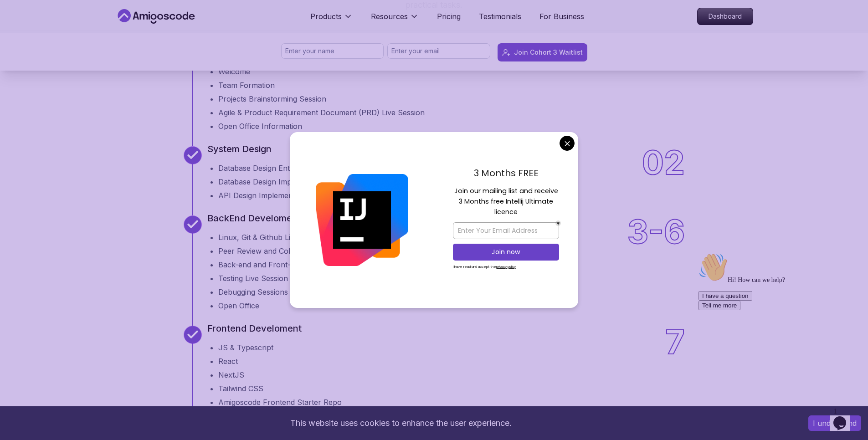  What do you see at coordinates (667, 85) in the screenshot?
I see `div: 01` at bounding box center [667, 85].